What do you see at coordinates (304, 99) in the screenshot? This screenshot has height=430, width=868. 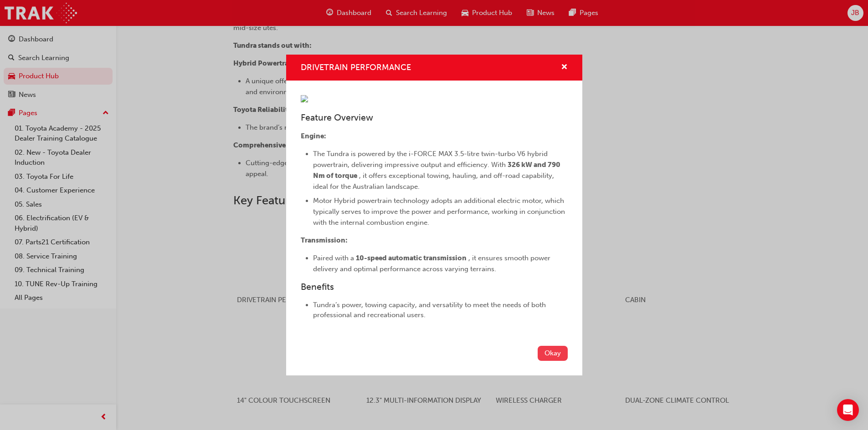 I see `img: 9512ac2c-3203-49db-9299-3f36804e0998.jpg` at bounding box center [304, 99].